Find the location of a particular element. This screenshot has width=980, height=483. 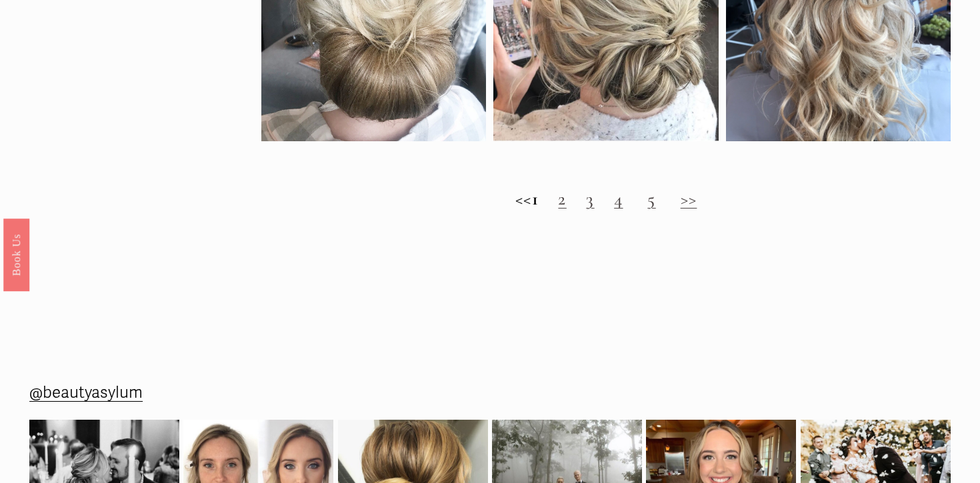

a: 4 is located at coordinates (618, 199).